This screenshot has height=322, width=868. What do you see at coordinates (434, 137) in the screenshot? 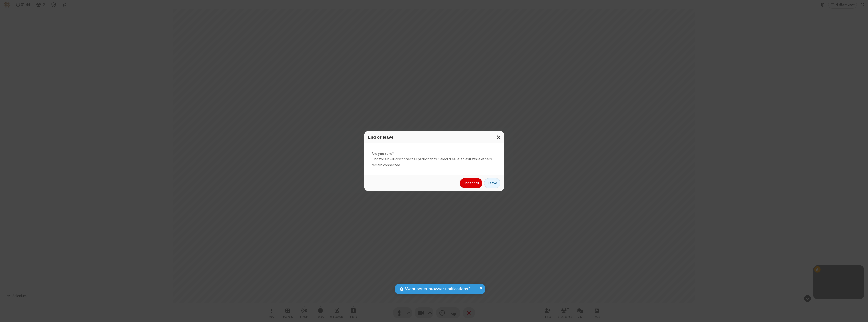
I see `h3: End or leave` at bounding box center [434, 137].